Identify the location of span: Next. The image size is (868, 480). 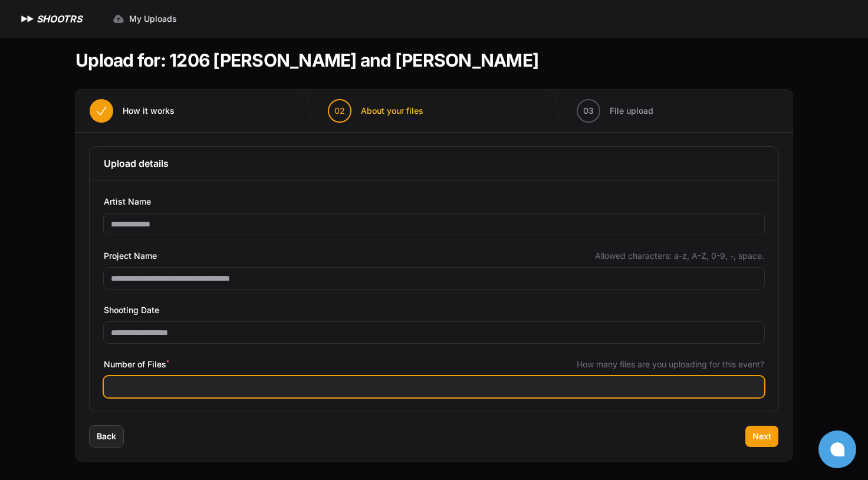
(762, 437).